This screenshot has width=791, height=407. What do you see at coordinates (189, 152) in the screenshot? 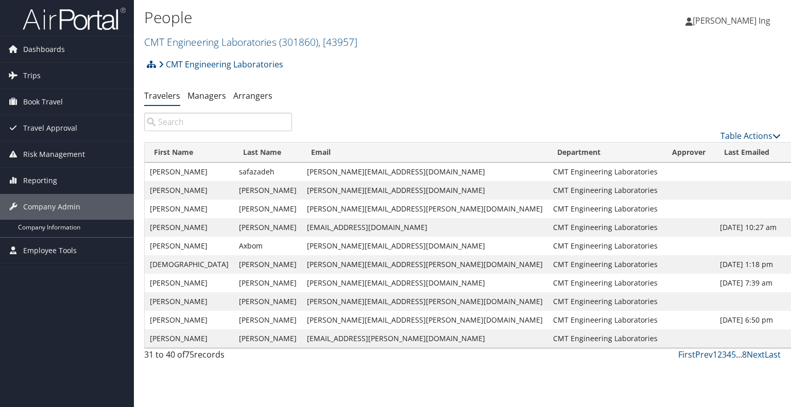
I see `th: First Name: activate to sort column descending` at bounding box center [189, 152].